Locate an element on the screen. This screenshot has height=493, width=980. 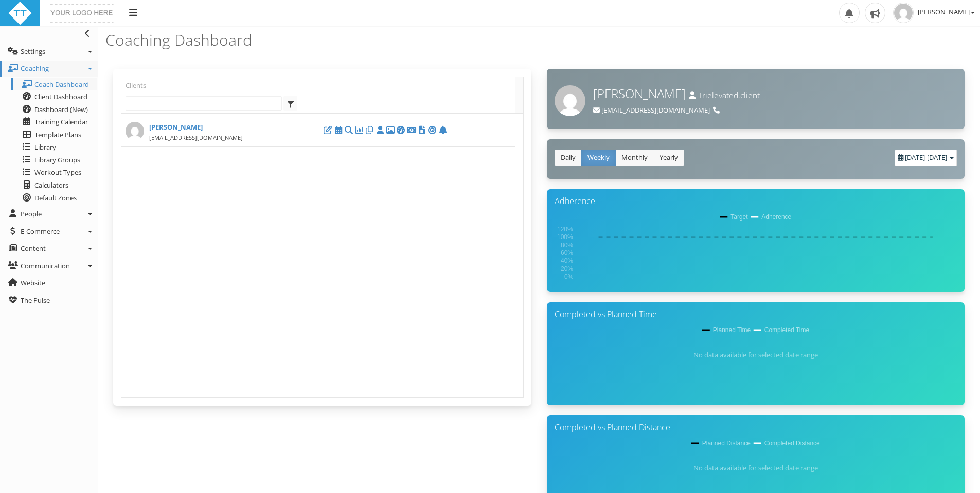
text: 80% is located at coordinates (567, 245).